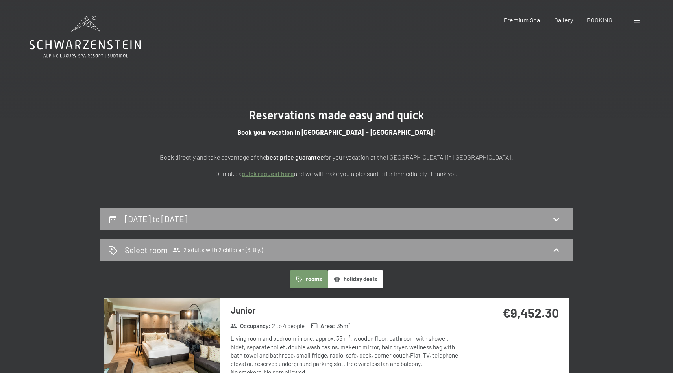 This screenshot has width=673, height=373. I want to click on h3: Junior, so click(347, 310).